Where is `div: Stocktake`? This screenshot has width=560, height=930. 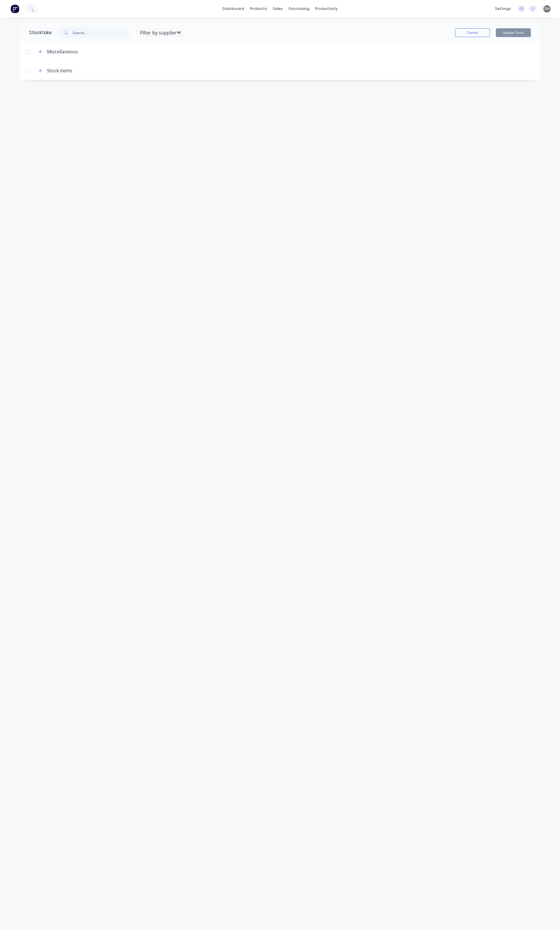 div: Stocktake is located at coordinates (36, 33).